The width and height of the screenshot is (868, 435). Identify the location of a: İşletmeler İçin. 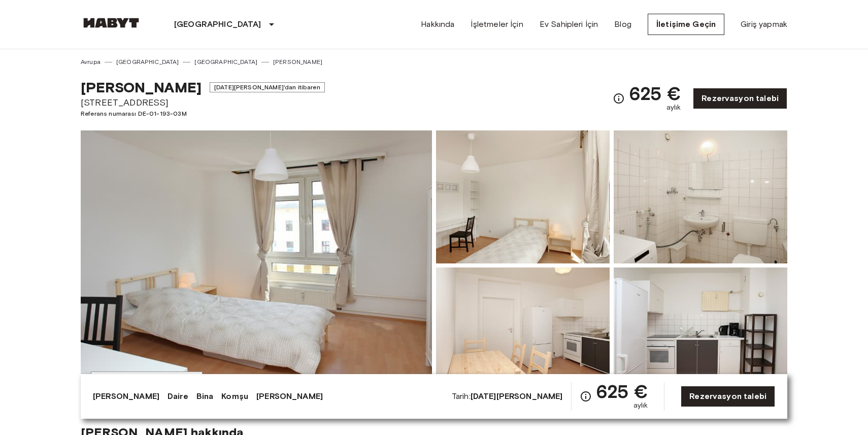
(496, 24).